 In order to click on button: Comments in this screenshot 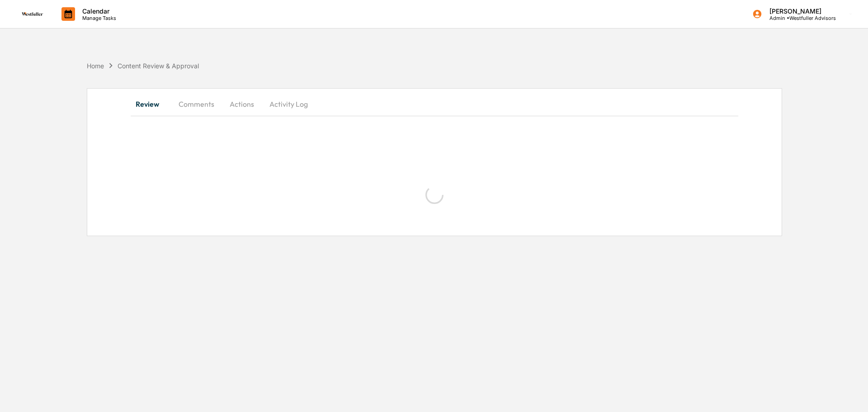, I will do `click(196, 104)`.